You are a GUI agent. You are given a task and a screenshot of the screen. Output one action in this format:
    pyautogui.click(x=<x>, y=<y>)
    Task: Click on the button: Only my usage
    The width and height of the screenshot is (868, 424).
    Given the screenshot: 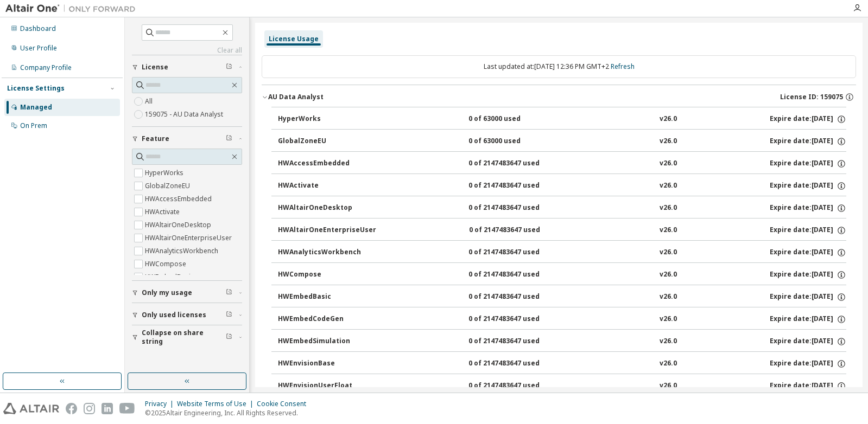 What is the action you would take?
    pyautogui.click(x=187, y=293)
    